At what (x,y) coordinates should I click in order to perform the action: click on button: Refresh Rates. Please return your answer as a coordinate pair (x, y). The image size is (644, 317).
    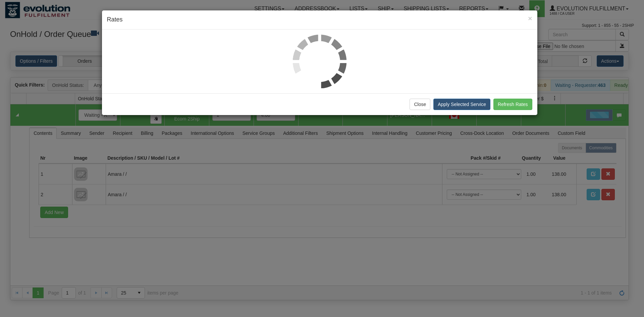
    Looking at the image, I should click on (513, 104).